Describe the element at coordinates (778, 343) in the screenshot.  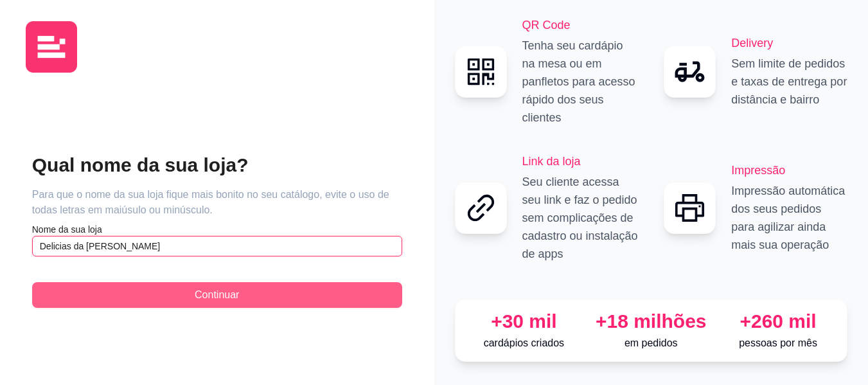
I see `p: pessoas por mês` at that location.